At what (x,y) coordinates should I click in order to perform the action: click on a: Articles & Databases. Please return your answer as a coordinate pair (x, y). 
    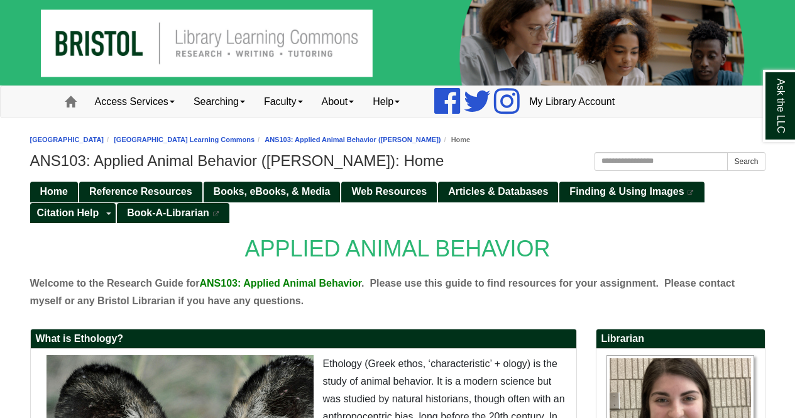
    Looking at the image, I should click on (498, 192).